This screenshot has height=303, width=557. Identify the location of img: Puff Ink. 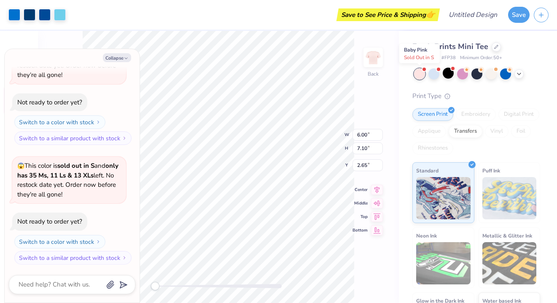
(510, 198).